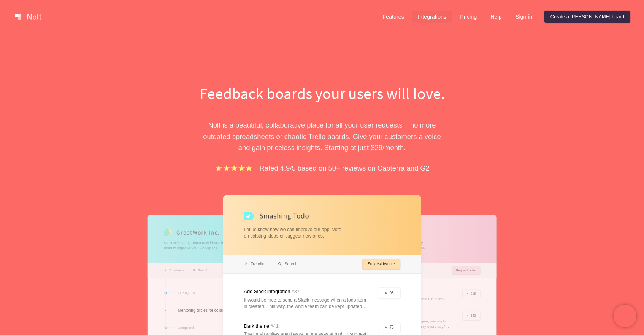  I want to click on a: Sign in, so click(524, 17).